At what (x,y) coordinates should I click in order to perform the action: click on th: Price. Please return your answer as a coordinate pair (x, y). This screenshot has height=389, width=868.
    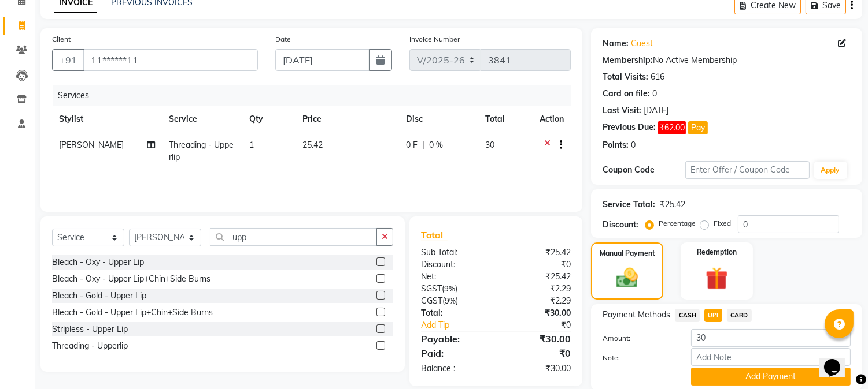
    Looking at the image, I should click on (347, 119).